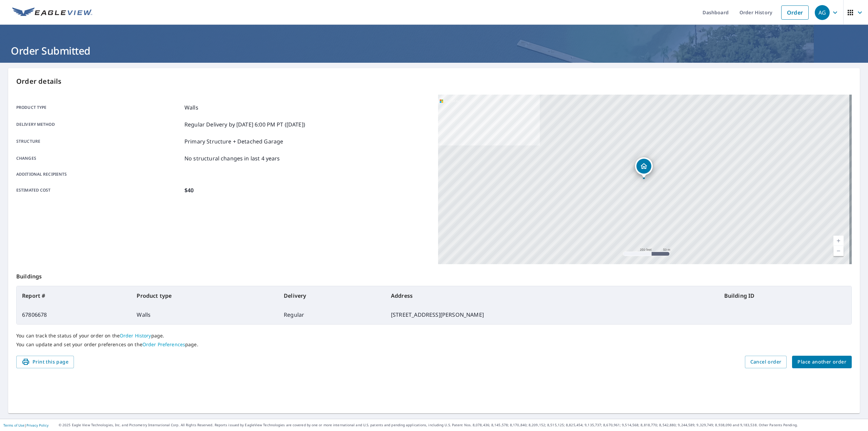  Describe the element at coordinates (45, 362) in the screenshot. I see `button: Print this page` at that location.